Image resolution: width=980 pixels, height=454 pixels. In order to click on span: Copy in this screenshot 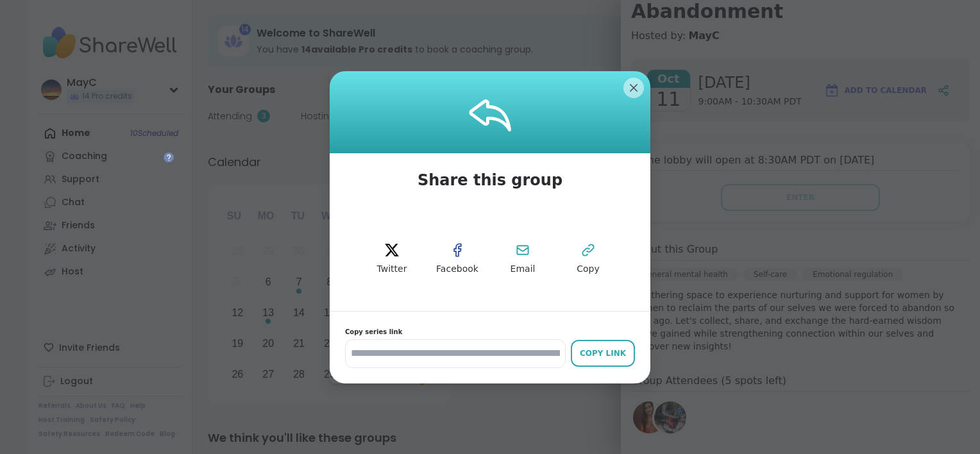, I will do `click(588, 269)`.